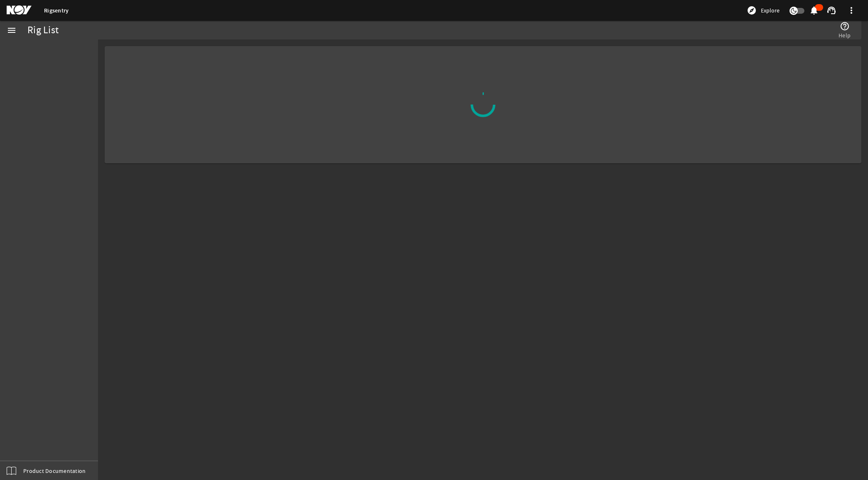 The height and width of the screenshot is (480, 868). What do you see at coordinates (763, 11) in the screenshot?
I see `button: Explore` at bounding box center [763, 11].